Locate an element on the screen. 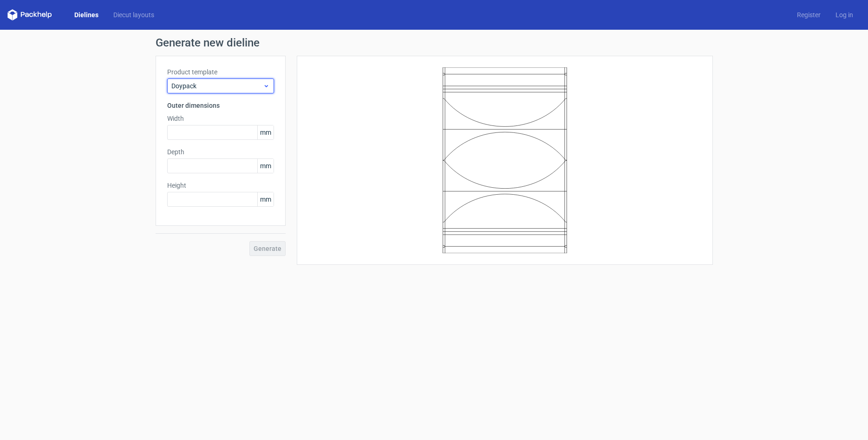  a: Diecut layouts is located at coordinates (134, 15).